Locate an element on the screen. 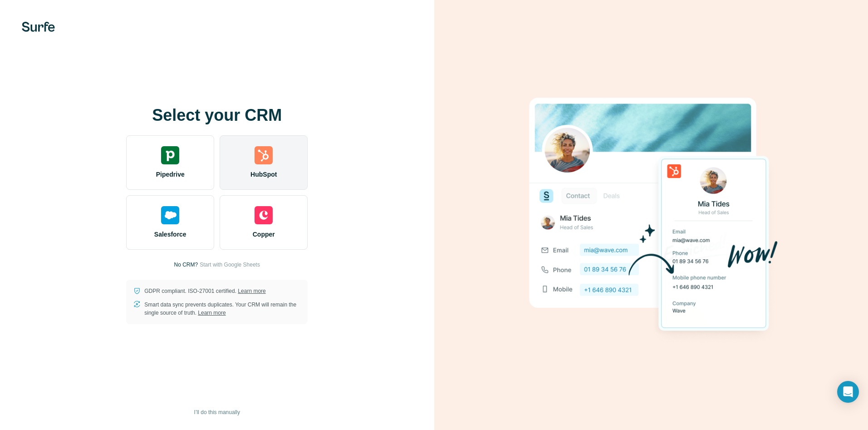 The width and height of the screenshot is (868, 430). p: GDPR compliant. ISO-27001 certified. is located at coordinates (205, 291).